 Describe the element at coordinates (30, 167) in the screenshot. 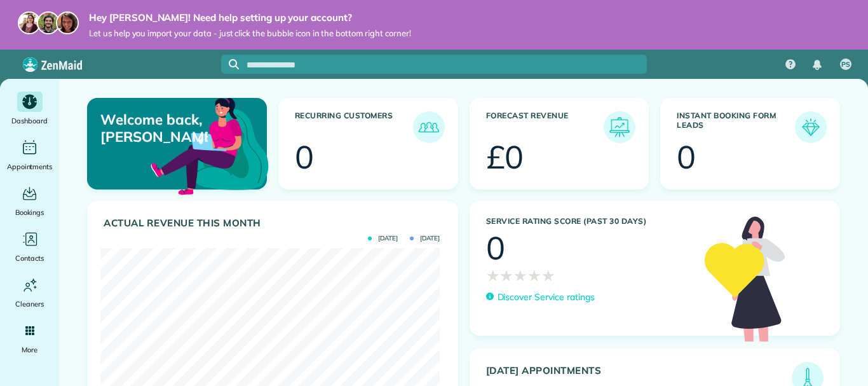

I see `span: Appointments` at that location.